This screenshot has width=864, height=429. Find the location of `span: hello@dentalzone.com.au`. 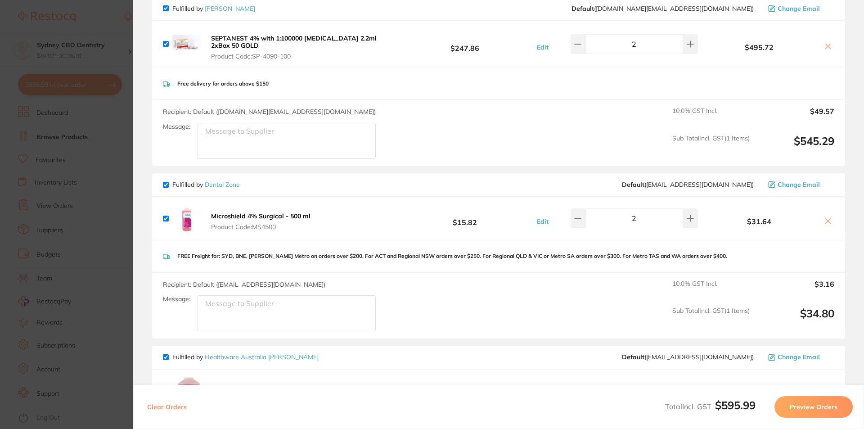

span: hello@dentalzone.com.au is located at coordinates (688, 185).